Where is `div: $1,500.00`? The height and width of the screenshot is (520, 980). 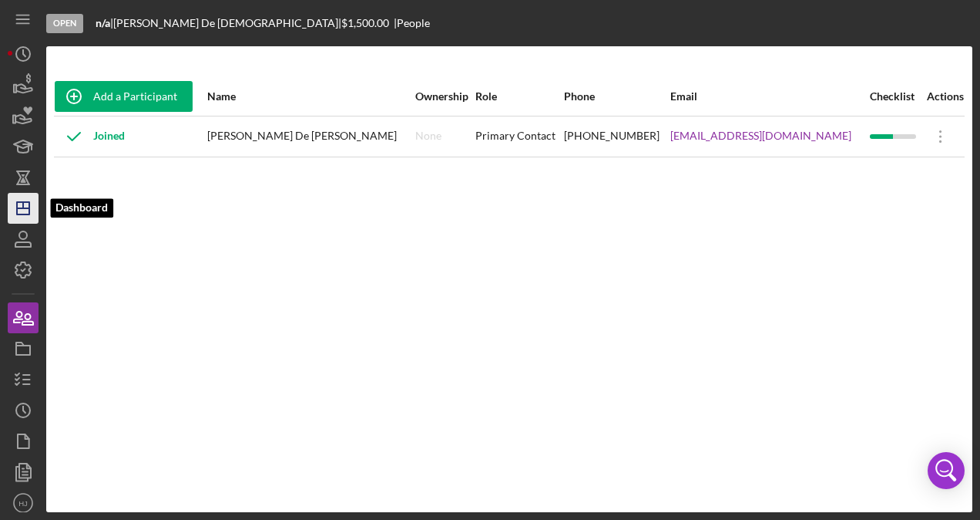
div: $1,500.00 is located at coordinates (368, 23).